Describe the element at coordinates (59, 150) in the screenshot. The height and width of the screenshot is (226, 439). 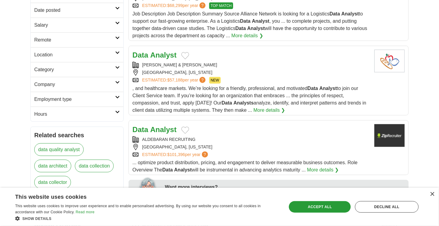
I see `a: data quality analyst` at that location.